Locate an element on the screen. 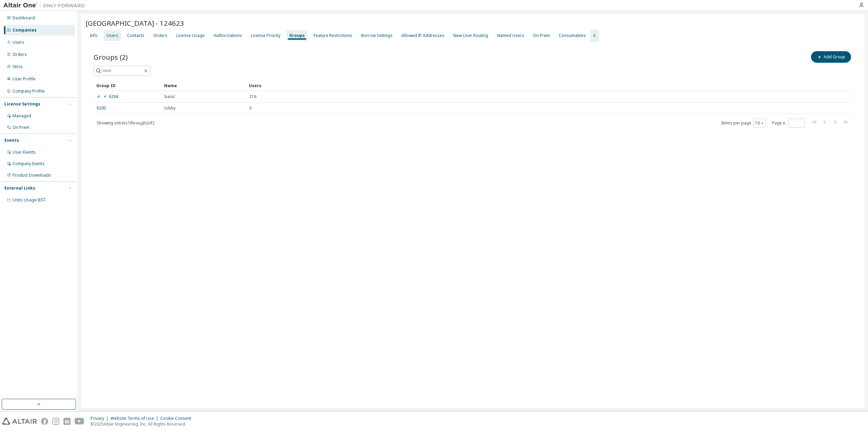  div: Privacy is located at coordinates (100, 418).